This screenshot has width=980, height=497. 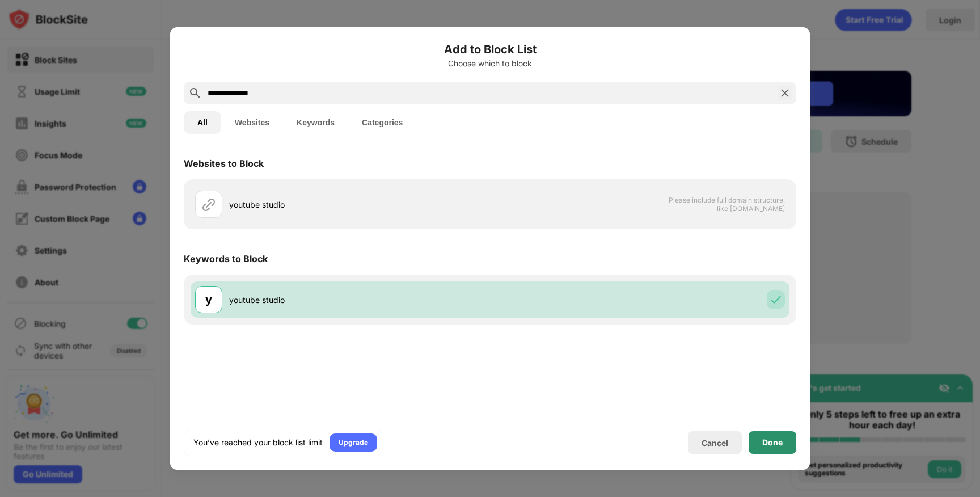 What do you see at coordinates (202, 122) in the screenshot?
I see `button: All` at bounding box center [202, 122].